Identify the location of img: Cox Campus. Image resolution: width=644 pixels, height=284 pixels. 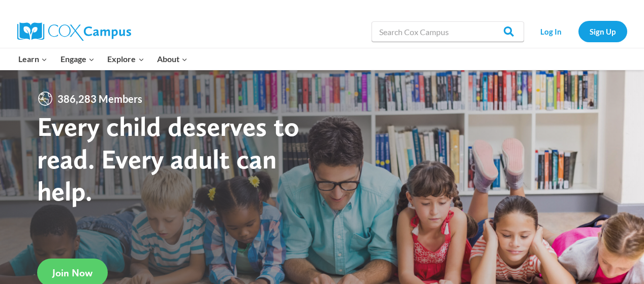
(74, 32).